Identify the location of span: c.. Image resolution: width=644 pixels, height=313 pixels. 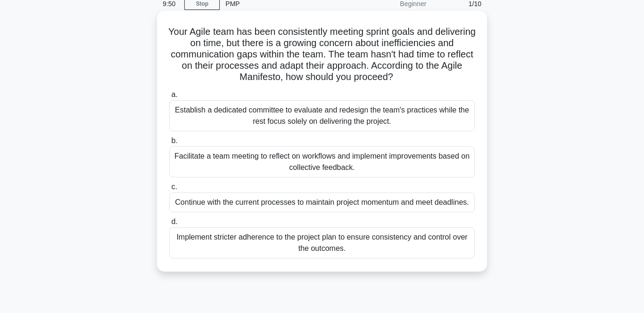
(174, 187).